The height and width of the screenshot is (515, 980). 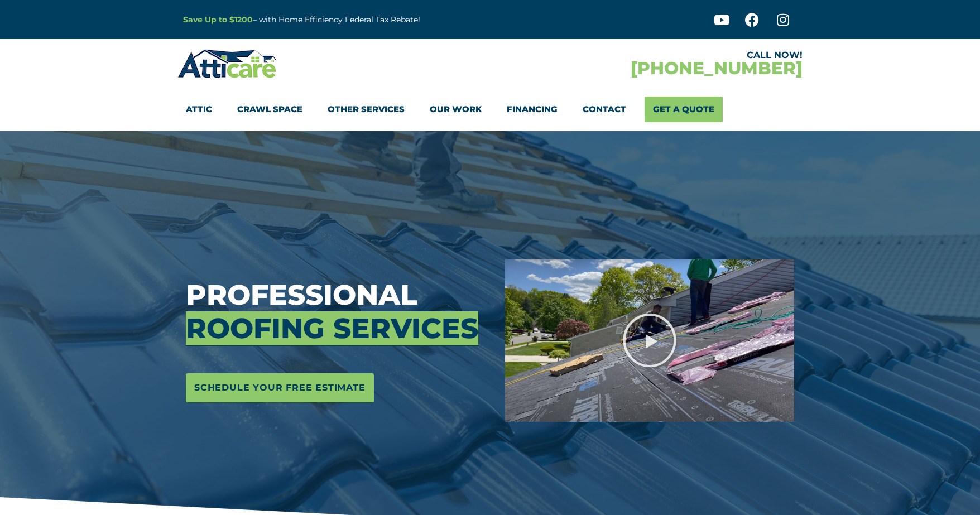 I want to click on a: Financing, so click(x=532, y=110).